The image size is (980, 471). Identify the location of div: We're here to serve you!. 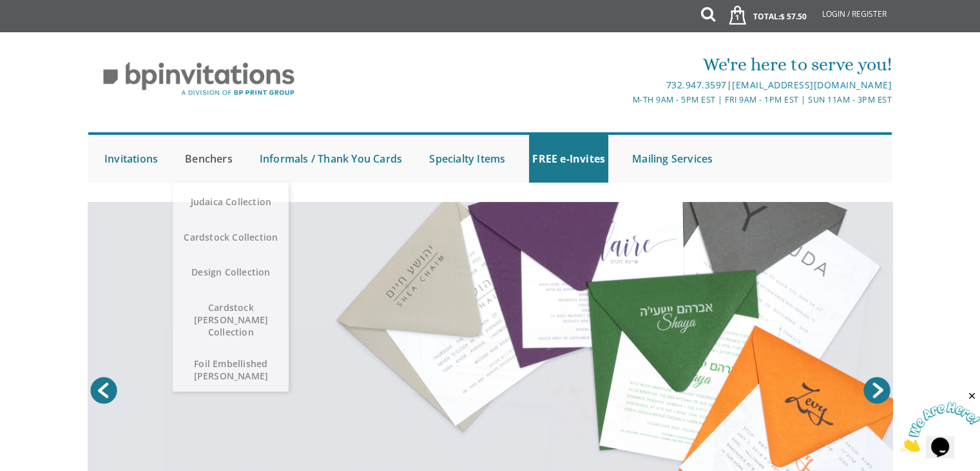
(625, 64).